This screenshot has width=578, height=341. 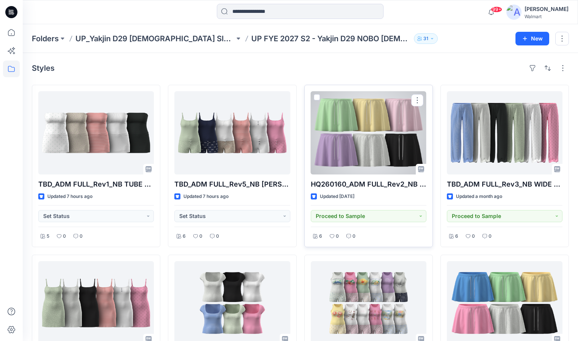 What do you see at coordinates (48, 236) in the screenshot?
I see `p: 5` at bounding box center [48, 236].